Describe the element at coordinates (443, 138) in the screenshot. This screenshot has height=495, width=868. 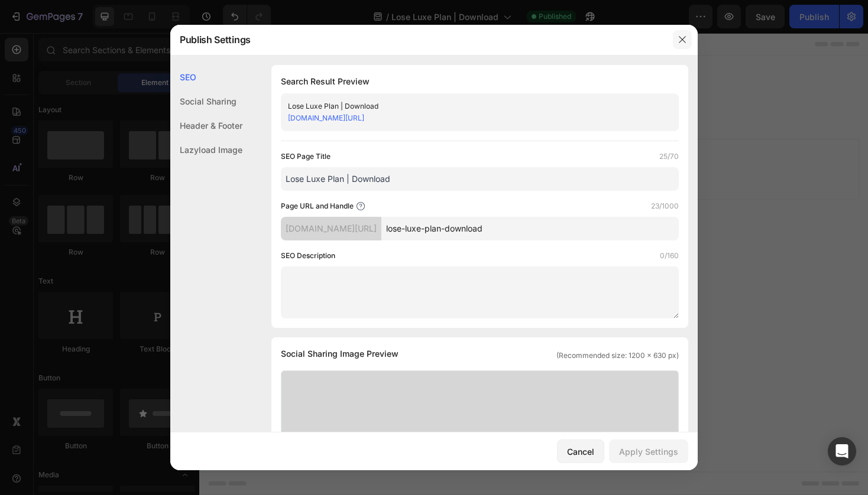
I see `div: Add blank section` at that location.